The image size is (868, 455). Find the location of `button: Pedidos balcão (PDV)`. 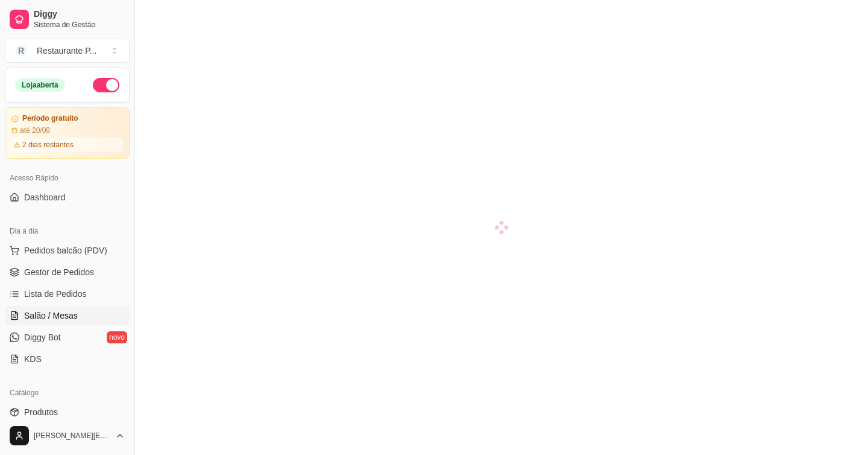

button: Pedidos balcão (PDV) is located at coordinates (67, 251).